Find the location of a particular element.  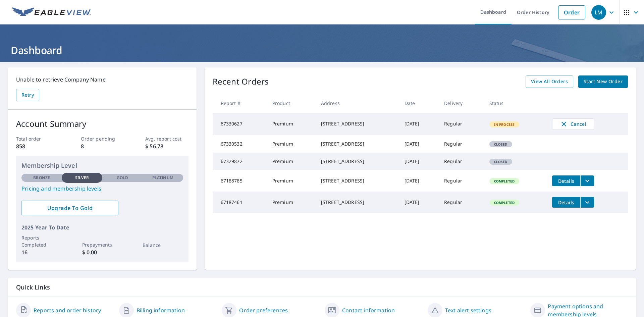

p: Bronze is located at coordinates (42, 178).